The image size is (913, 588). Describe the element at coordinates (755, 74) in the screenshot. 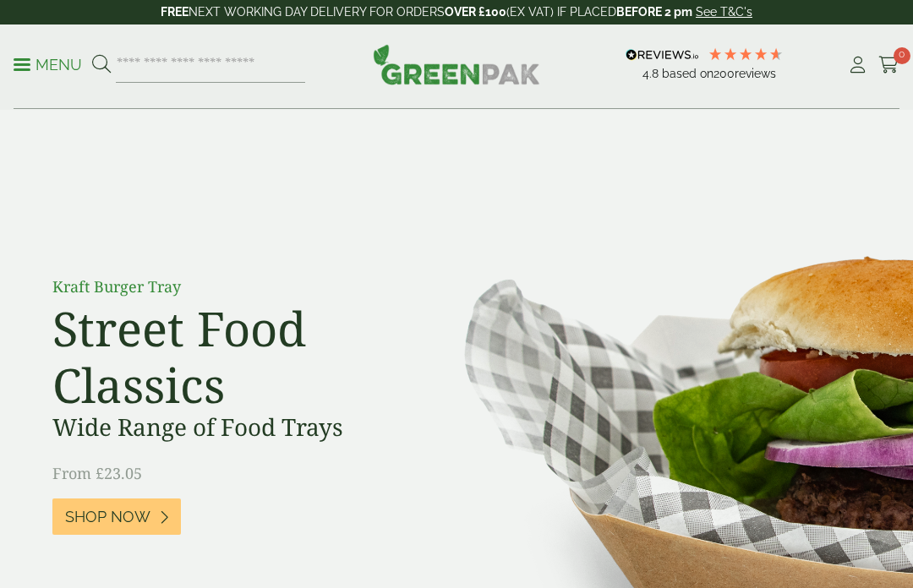

I see `span: reviews` at that location.